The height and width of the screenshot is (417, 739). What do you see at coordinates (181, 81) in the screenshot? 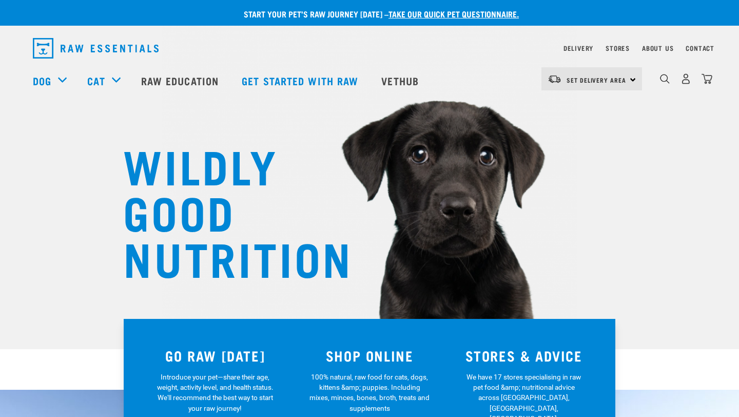
I see `a: Raw Education` at bounding box center [181, 81].